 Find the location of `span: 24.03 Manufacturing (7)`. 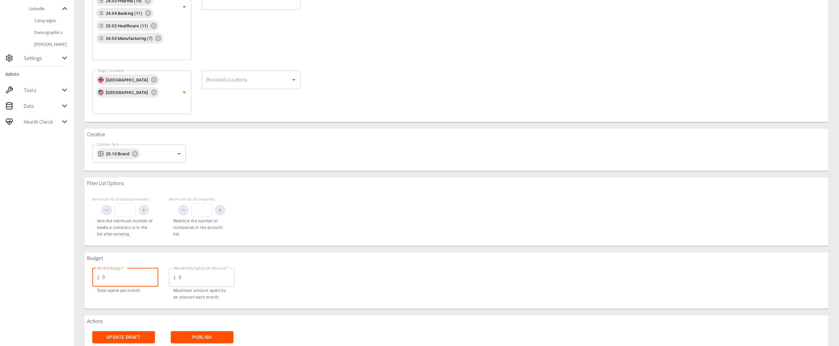

span: 24.03 Manufacturing (7) is located at coordinates (129, 38).